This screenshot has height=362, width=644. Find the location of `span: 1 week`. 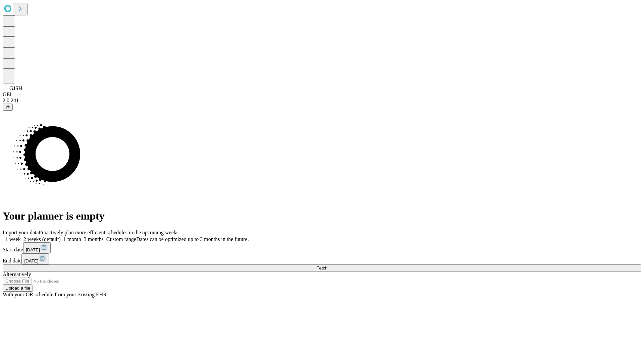

span: 1 week is located at coordinates (13, 239).